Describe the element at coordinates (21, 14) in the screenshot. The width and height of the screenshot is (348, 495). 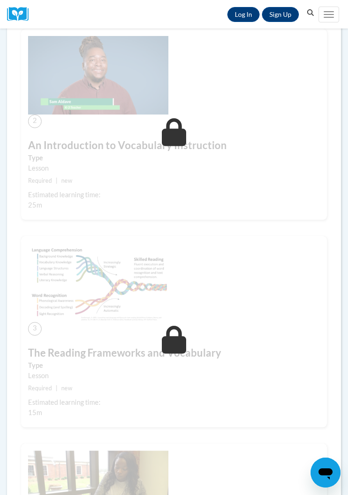
I see `img: Logo brand` at that location.